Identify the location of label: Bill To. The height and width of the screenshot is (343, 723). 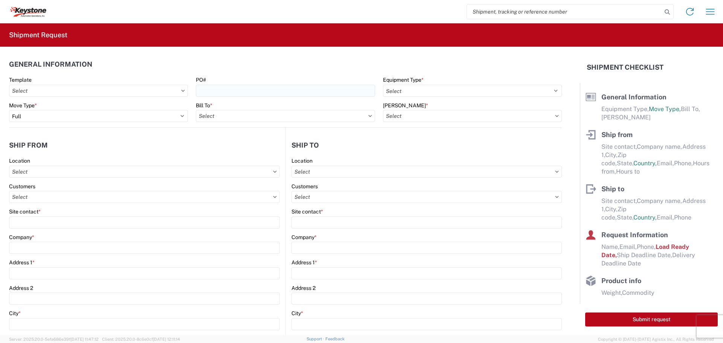
(204, 105).